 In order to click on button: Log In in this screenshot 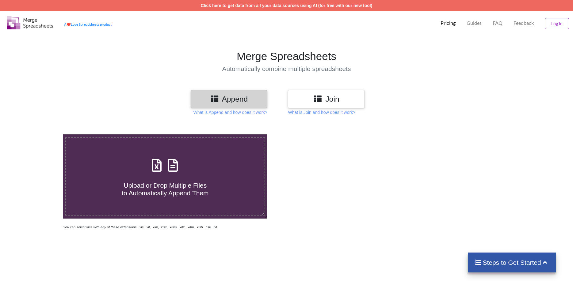, I will do `click(557, 24)`.